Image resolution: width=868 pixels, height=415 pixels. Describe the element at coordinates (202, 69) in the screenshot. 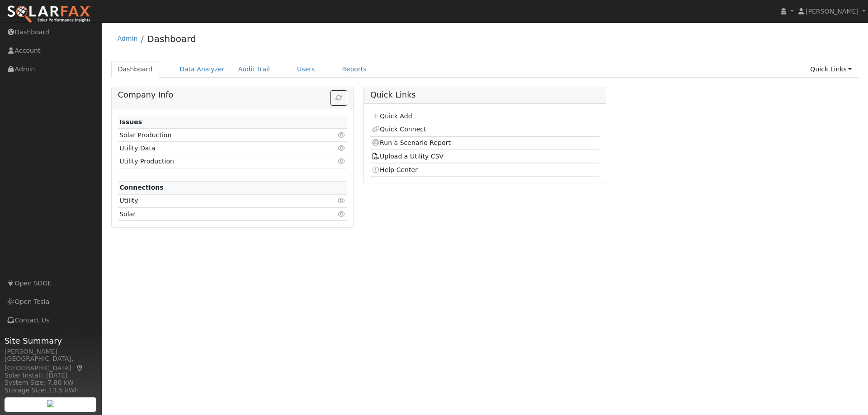

I see `a: Data Analyzer` at that location.